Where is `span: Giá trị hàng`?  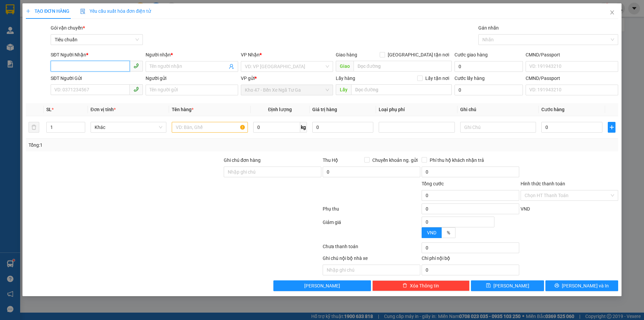 span: Giá trị hàng is located at coordinates (324, 109).